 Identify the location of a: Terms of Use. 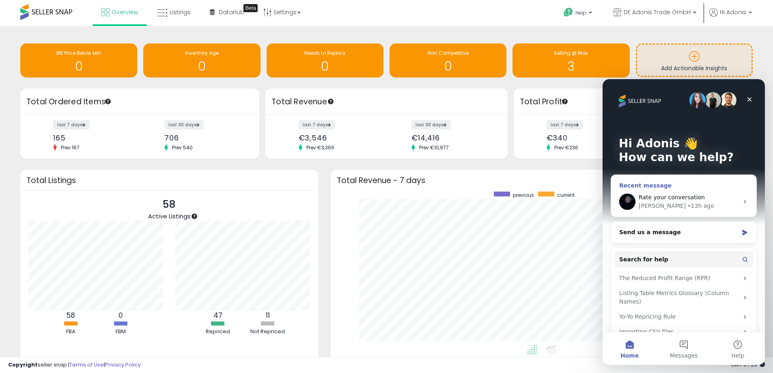
(86, 364).